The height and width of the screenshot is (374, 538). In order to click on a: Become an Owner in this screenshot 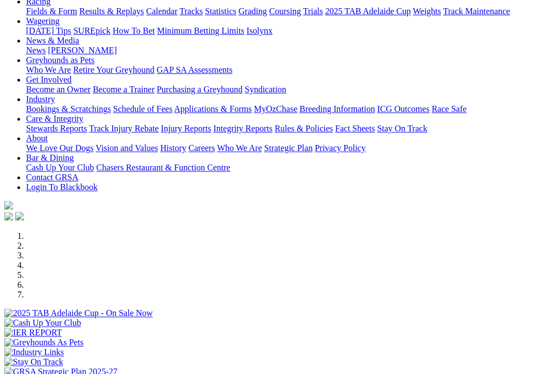, I will do `click(58, 89)`.